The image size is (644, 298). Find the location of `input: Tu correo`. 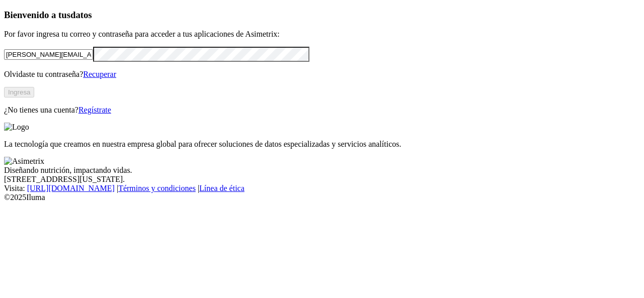

input: Tu correo is located at coordinates (48, 54).